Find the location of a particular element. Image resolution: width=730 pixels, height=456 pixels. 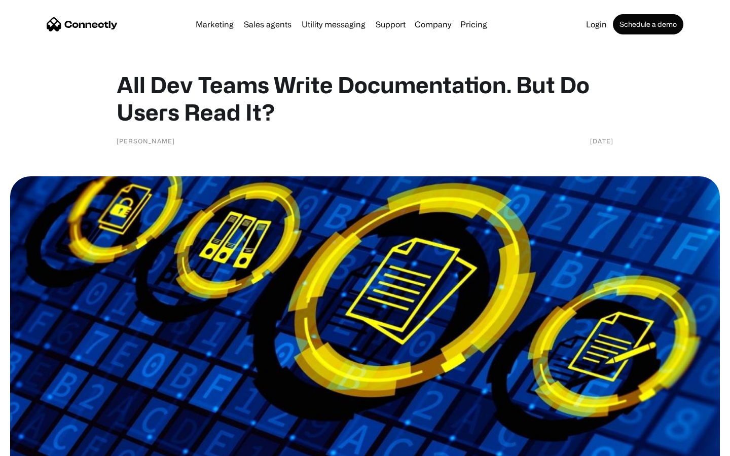

div: Company is located at coordinates (433, 24).